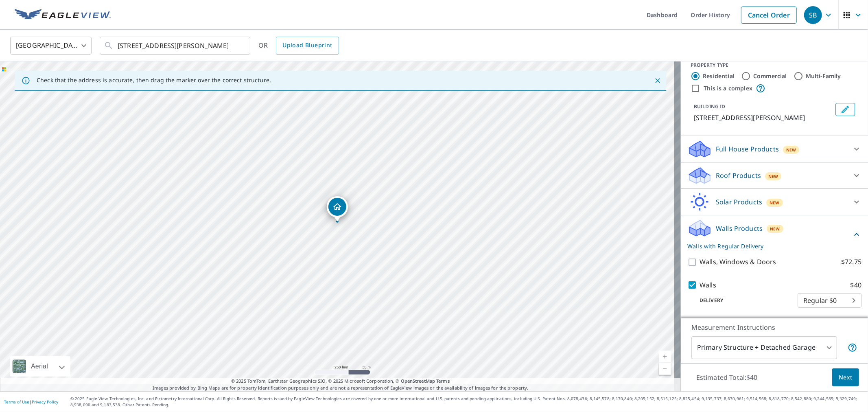  I want to click on p: $72.75, so click(851, 262).